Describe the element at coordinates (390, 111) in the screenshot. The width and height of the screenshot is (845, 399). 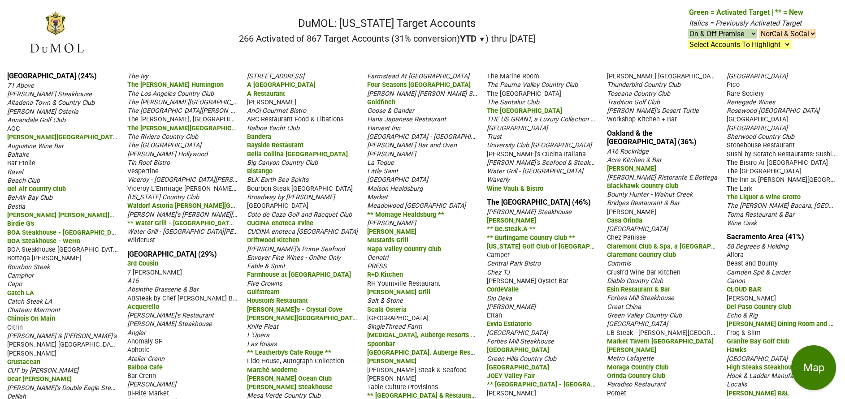
I see `span: Goose & Gander` at that location.